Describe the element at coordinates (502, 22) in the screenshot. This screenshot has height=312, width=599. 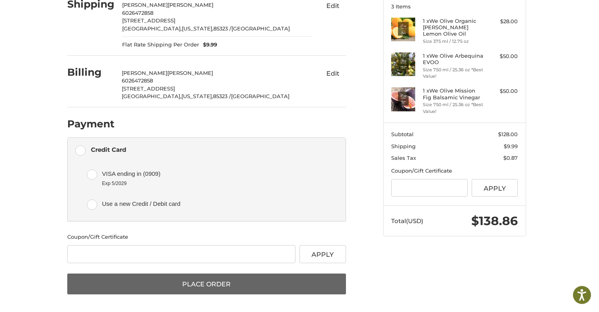
I see `div: $28.00` at that location.